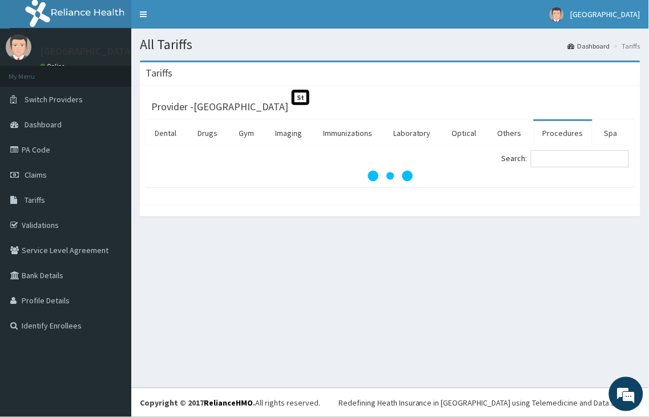  Describe the element at coordinates (246, 133) in the screenshot. I see `a: Gym` at that location.